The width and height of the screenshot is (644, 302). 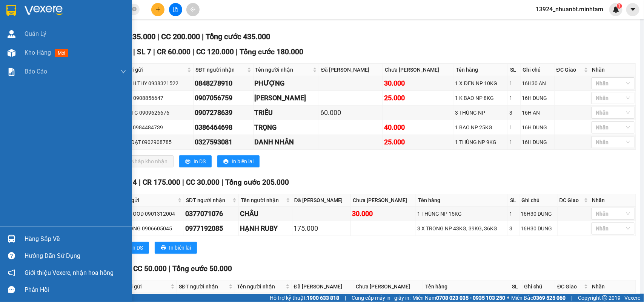 What do you see at coordinates (538, 298) in the screenshot?
I see `span: Miền Bắc` at bounding box center [538, 298].